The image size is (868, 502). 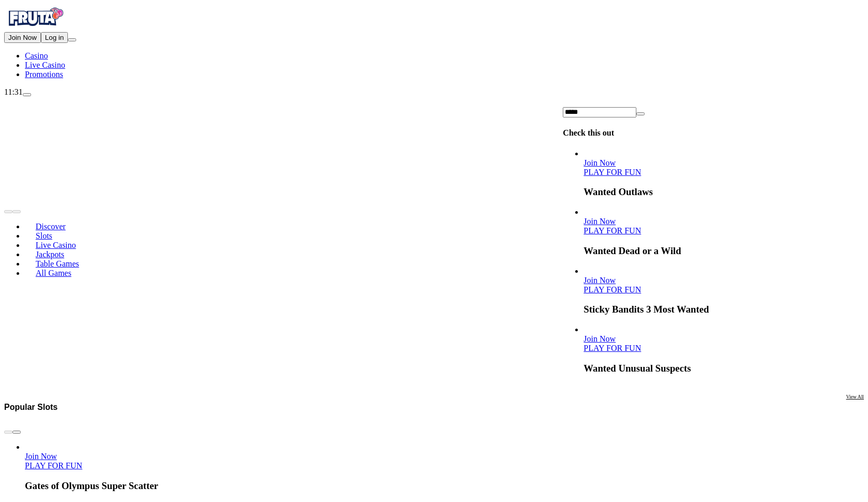 I want to click on a: Slots, so click(x=44, y=235).